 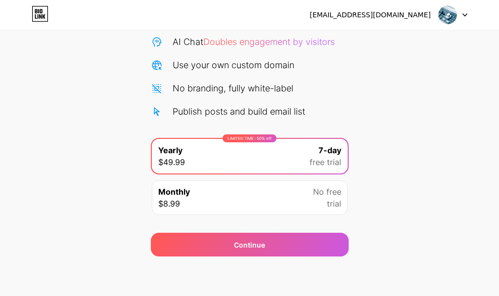 What do you see at coordinates (330, 150) in the screenshot?
I see `span: 7-day` at bounding box center [330, 150].